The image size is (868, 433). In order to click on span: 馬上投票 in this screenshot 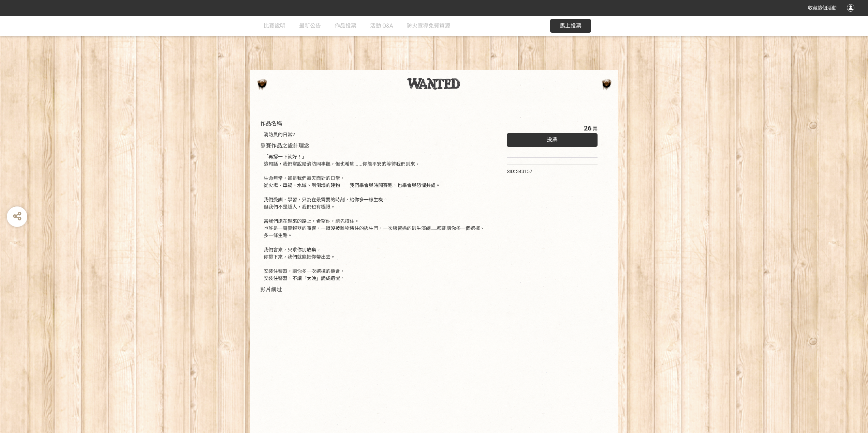, I will do `click(571, 26)`.